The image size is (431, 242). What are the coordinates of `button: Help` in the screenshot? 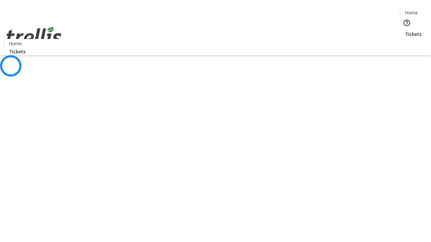 It's located at (406, 23).